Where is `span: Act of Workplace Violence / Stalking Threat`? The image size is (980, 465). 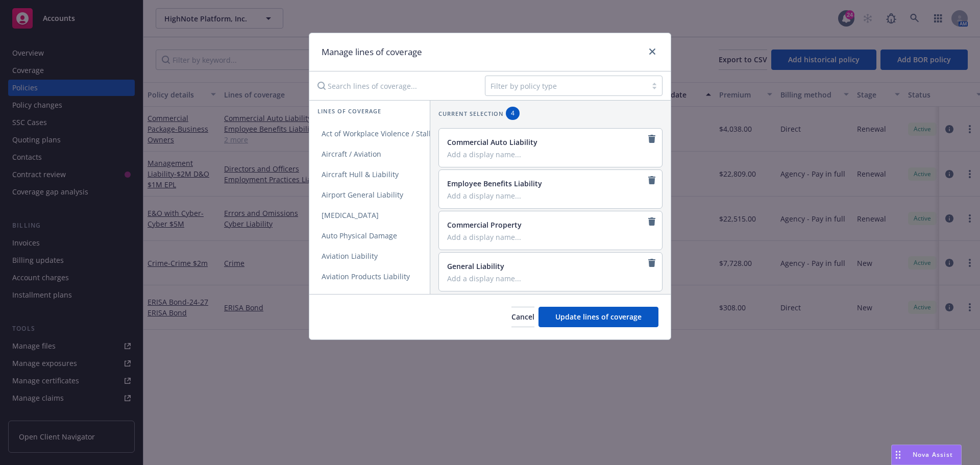
span: Act of Workplace Violence / Stalking Threat is located at coordinates (395, 134).